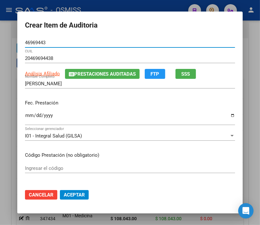 This screenshot has width=260, height=225. What do you see at coordinates (130, 25) in the screenshot?
I see `h2: Crear Item de Auditoria` at bounding box center [130, 25].